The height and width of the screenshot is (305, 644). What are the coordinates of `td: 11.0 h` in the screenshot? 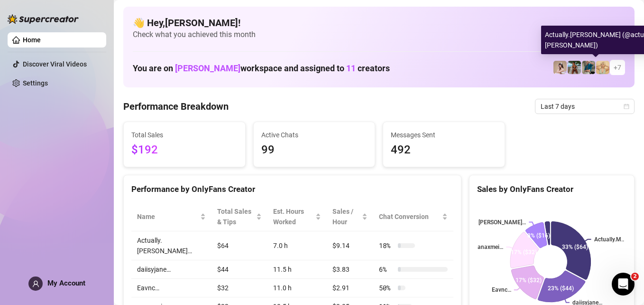 It's located at (297, 288).